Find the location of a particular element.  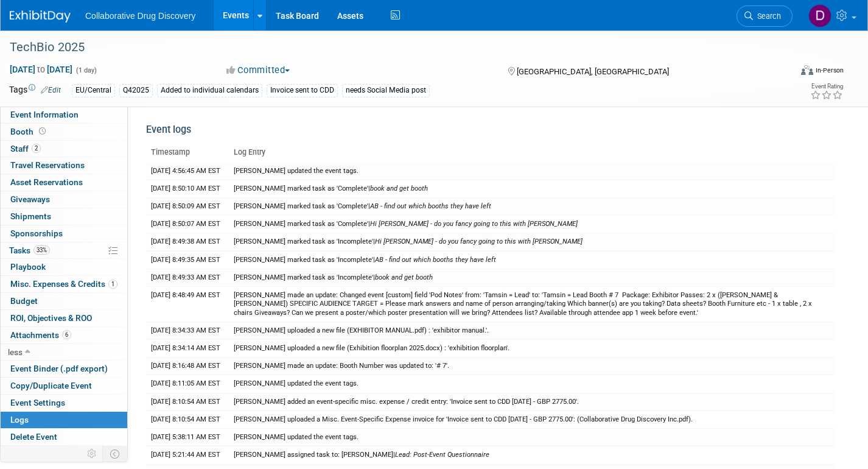

div: Event Format is located at coordinates (783, 72).